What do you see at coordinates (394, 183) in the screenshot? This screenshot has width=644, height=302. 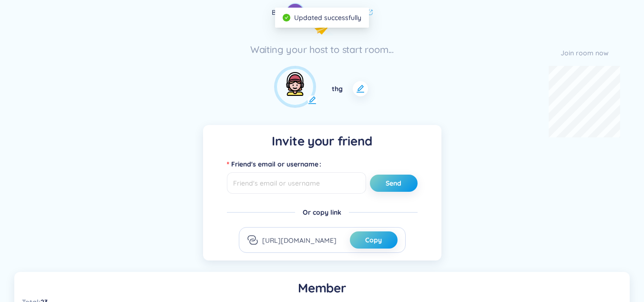 I see `button: Send` at bounding box center [394, 183].